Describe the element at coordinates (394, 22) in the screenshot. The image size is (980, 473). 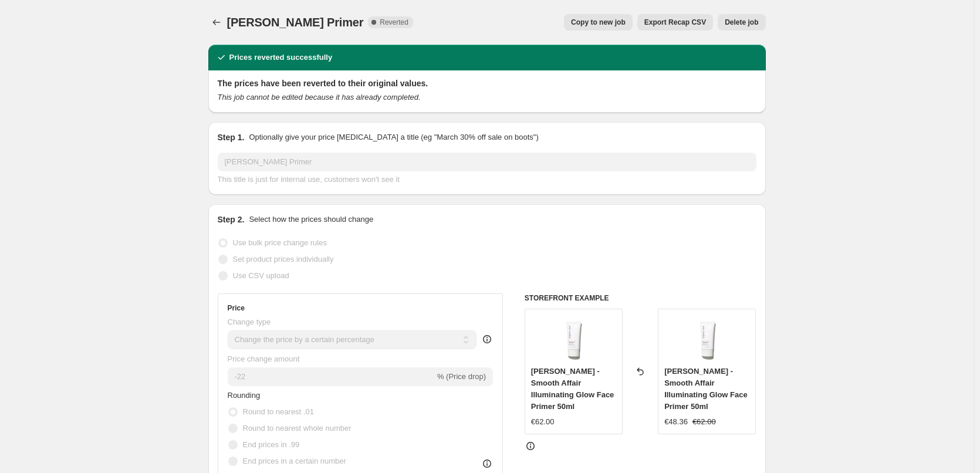
I see `span: Reverted` at that location.